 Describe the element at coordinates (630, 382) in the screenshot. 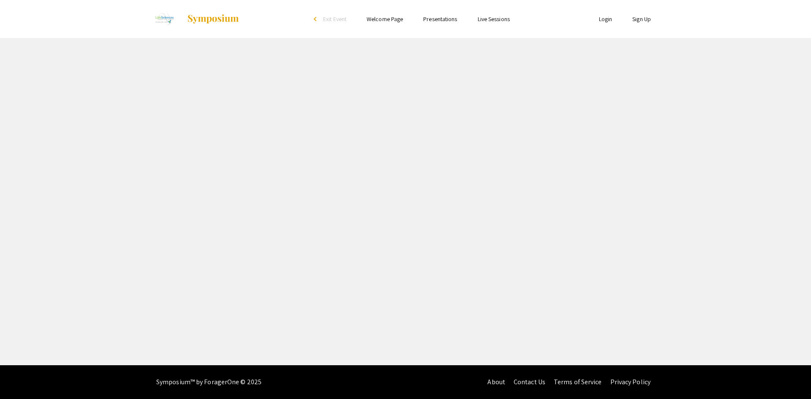

I see `a: Privacy Policy` at that location.